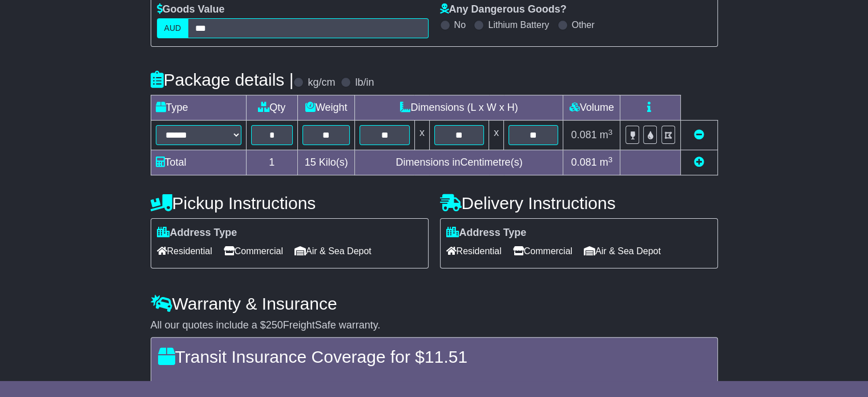  What do you see at coordinates (434, 326) in the screenshot?
I see `div: All our quotes include a $ FreightSafe warranty.` at bounding box center [434, 326].